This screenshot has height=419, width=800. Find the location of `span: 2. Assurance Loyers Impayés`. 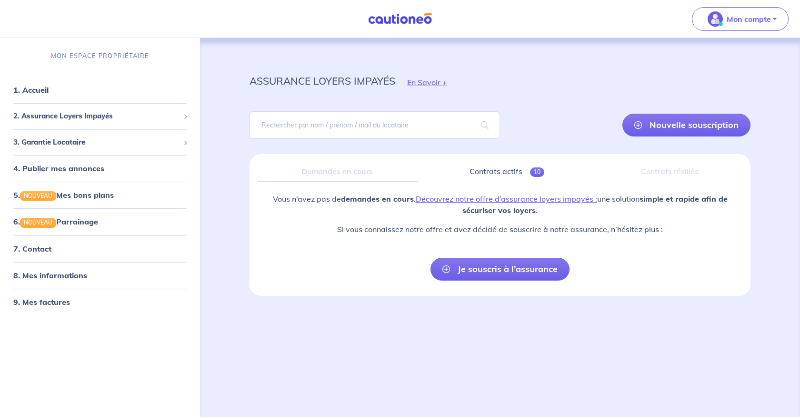

span: 2. Assurance Loyers Impayés is located at coordinates (96, 116).